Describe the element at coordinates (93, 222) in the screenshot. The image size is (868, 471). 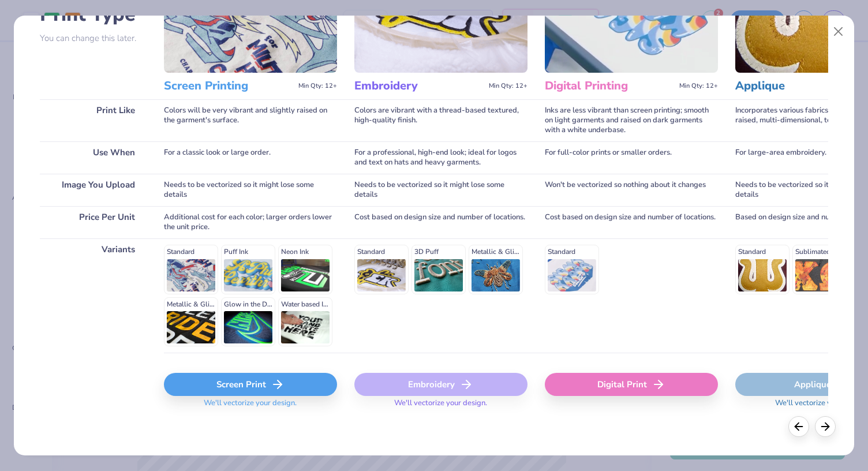
I see `div: Price Per Unit` at that location.